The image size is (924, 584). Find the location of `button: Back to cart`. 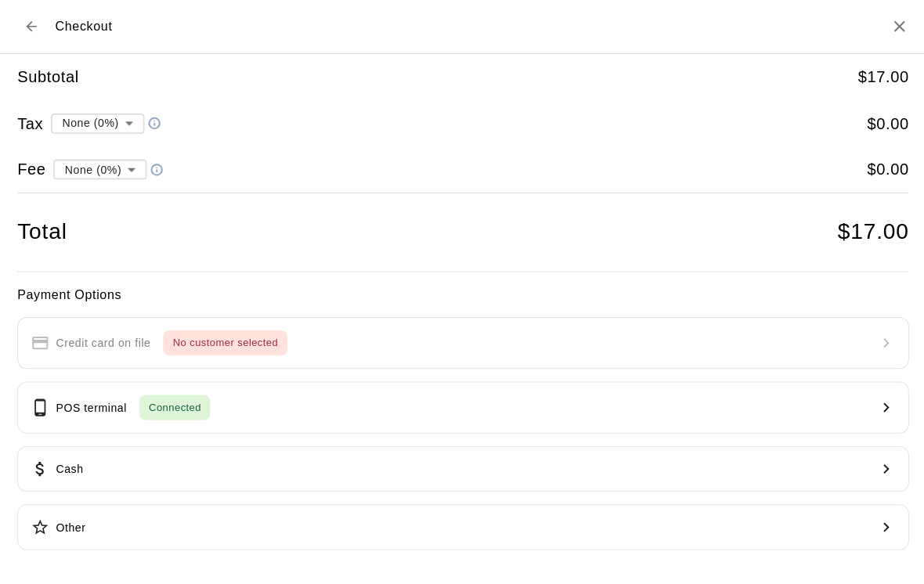

button: Back to cart is located at coordinates (33, 27).